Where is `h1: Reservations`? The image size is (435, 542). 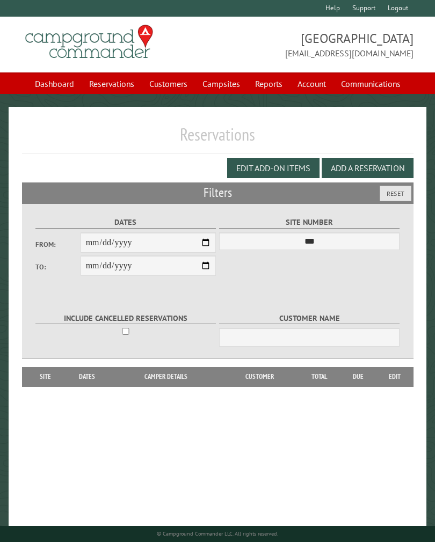
h1: Reservations is located at coordinates (217, 139).